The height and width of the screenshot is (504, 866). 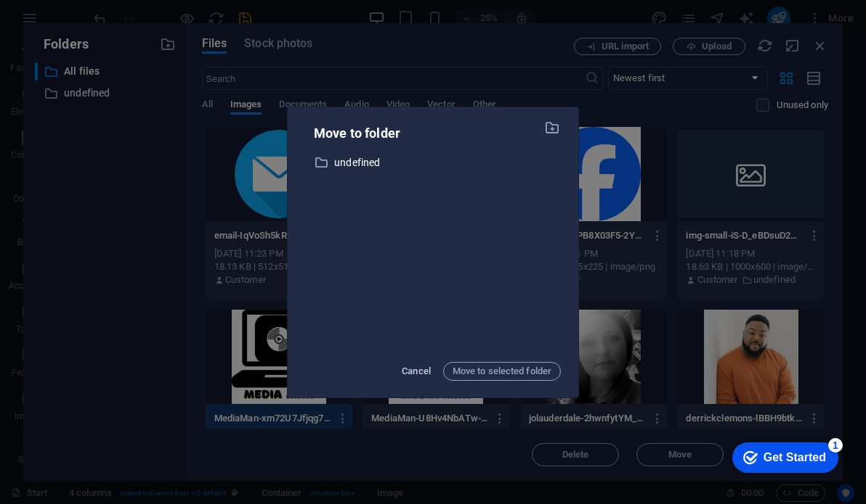 I want to click on div: Get Started 1 items remaining, 80% complete, so click(x=65, y=23).